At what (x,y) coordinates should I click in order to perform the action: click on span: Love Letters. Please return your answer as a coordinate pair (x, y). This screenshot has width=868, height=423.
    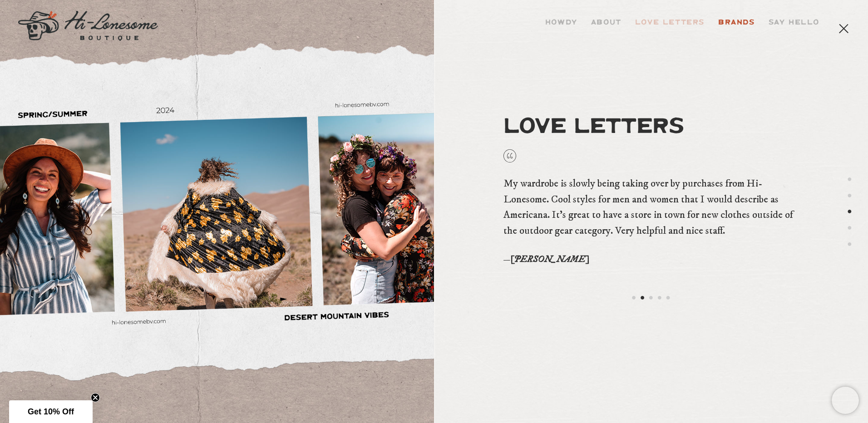
    Looking at the image, I should click on (651, 127).